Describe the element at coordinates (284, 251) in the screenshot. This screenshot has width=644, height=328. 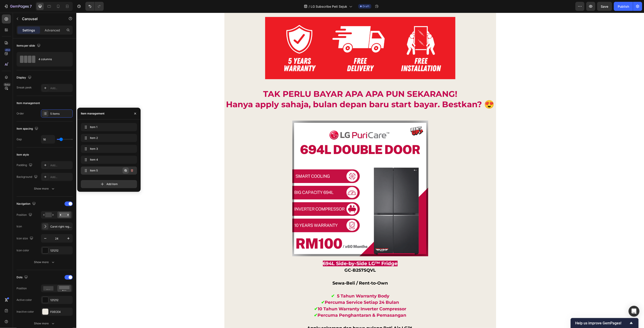
I see `span: 694L Side-by-Side LG™ Fridge` at that location.